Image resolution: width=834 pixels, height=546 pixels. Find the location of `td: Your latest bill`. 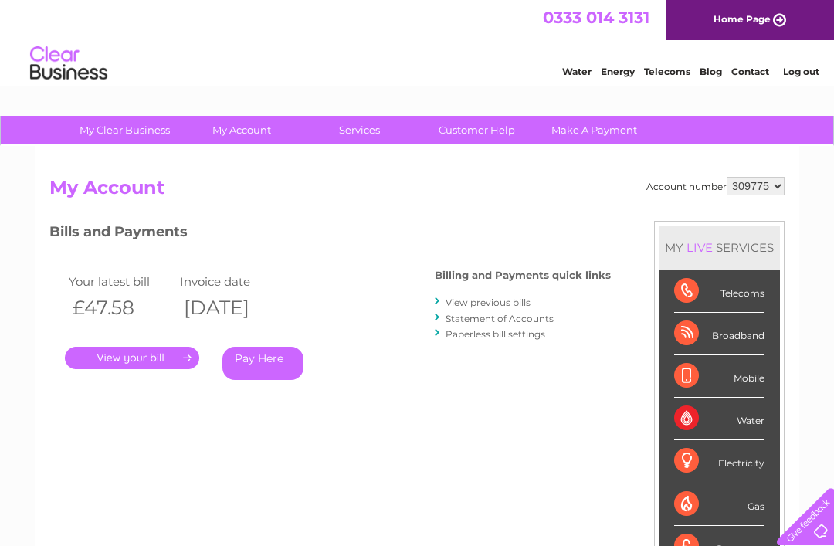

td: Your latest bill is located at coordinates (120, 281).